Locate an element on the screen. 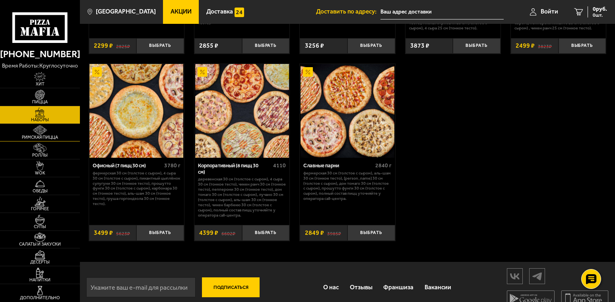 This screenshot has height=302, width=615. s: 3823 ₽ is located at coordinates (544, 46).